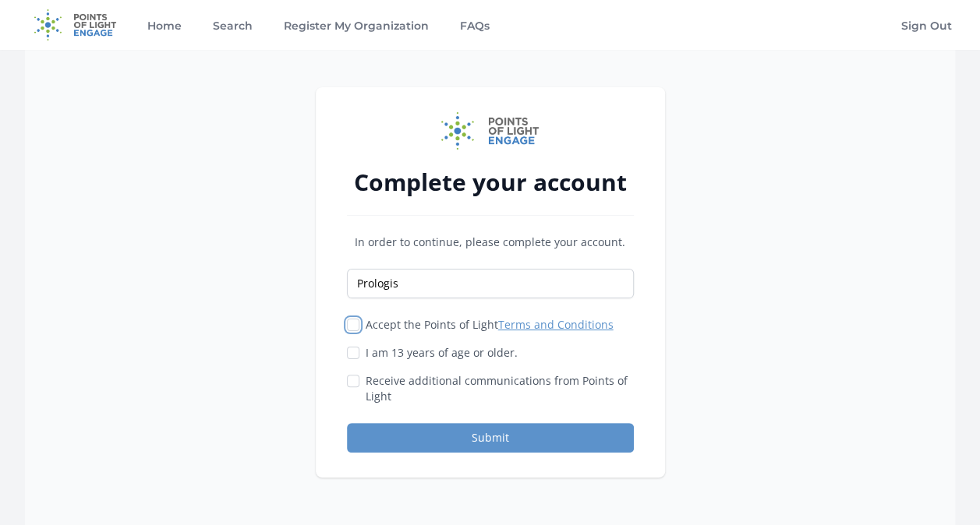  I want to click on input: Name, so click(491, 284).